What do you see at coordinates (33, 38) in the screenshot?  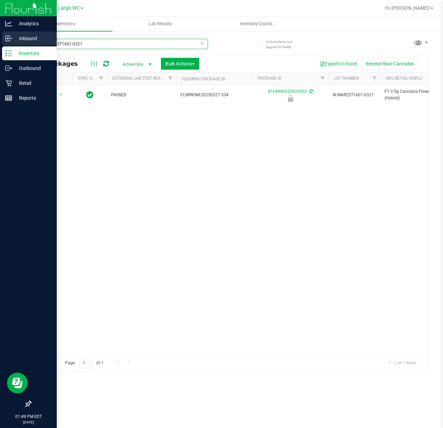 I see `p: Inbound` at bounding box center [33, 38].